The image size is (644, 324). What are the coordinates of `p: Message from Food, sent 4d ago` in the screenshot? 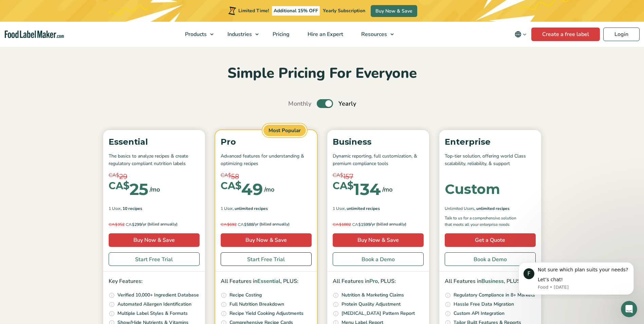 It's located at (75, 31).